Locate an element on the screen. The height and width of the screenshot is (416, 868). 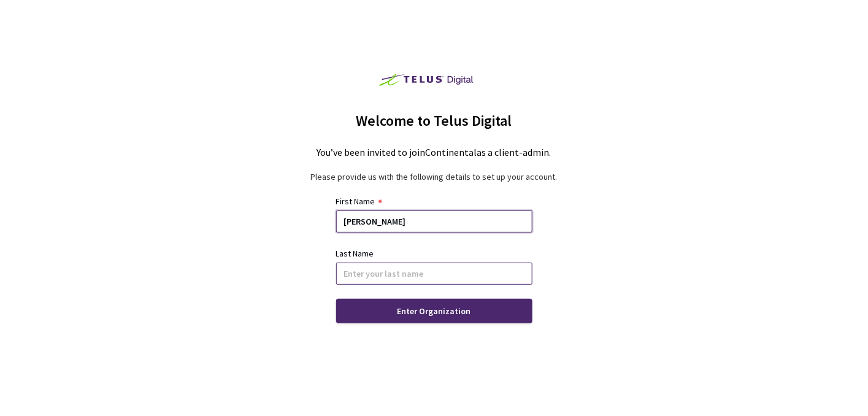
img: Telus Digital Logo is located at coordinates (425, 80).